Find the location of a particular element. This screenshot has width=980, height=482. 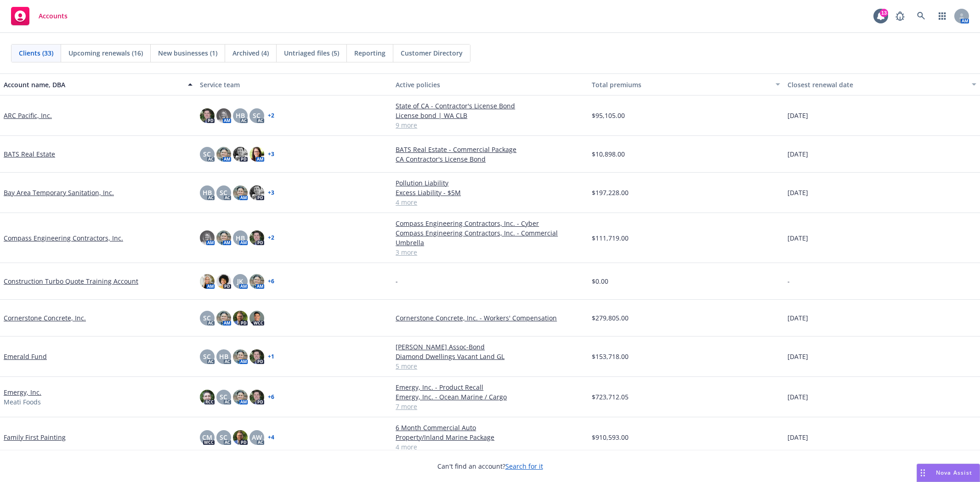

span: $197,228.00 is located at coordinates (611, 192).